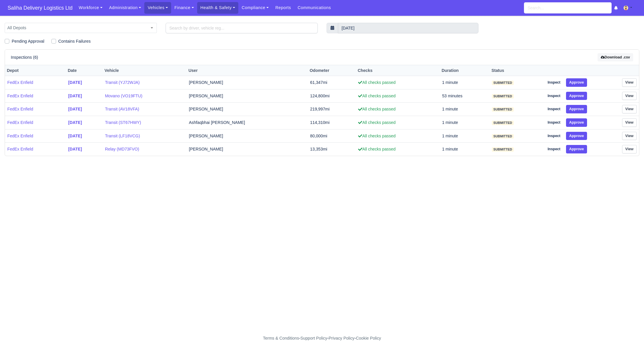 The width and height of the screenshot is (644, 351). What do you see at coordinates (24, 57) in the screenshot?
I see `h6: Inspections (6)` at bounding box center [24, 57].